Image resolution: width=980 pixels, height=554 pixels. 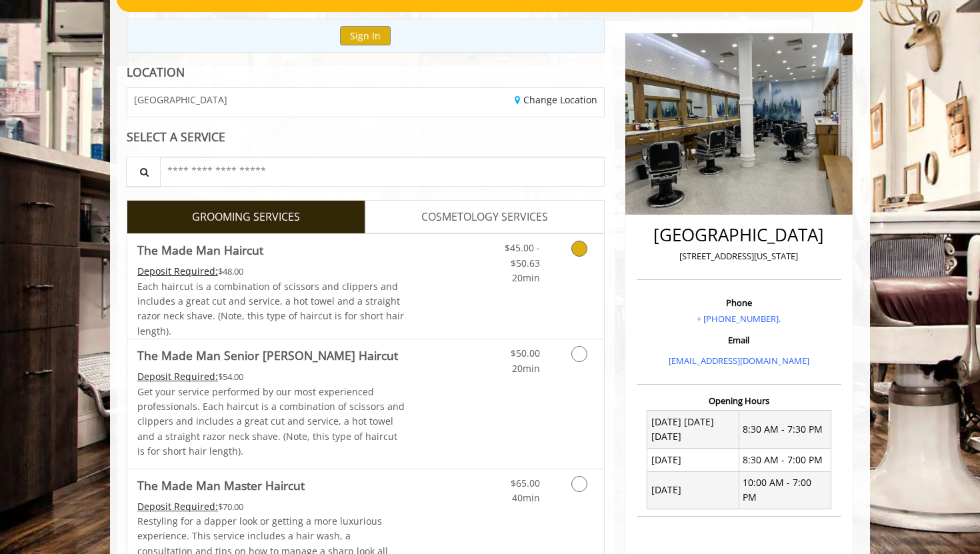 What do you see at coordinates (738, 401) in the screenshot?
I see `h3: Opening Hours` at bounding box center [738, 401].